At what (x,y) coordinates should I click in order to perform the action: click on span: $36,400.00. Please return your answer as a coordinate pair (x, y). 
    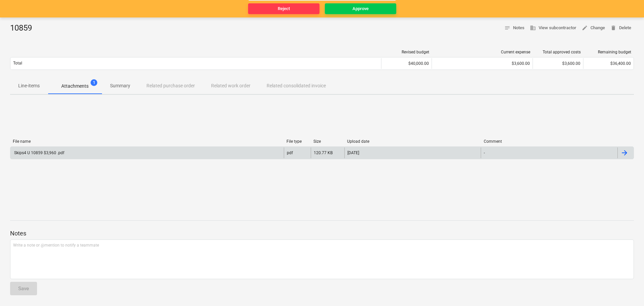
    Looking at the image, I should click on (620, 63).